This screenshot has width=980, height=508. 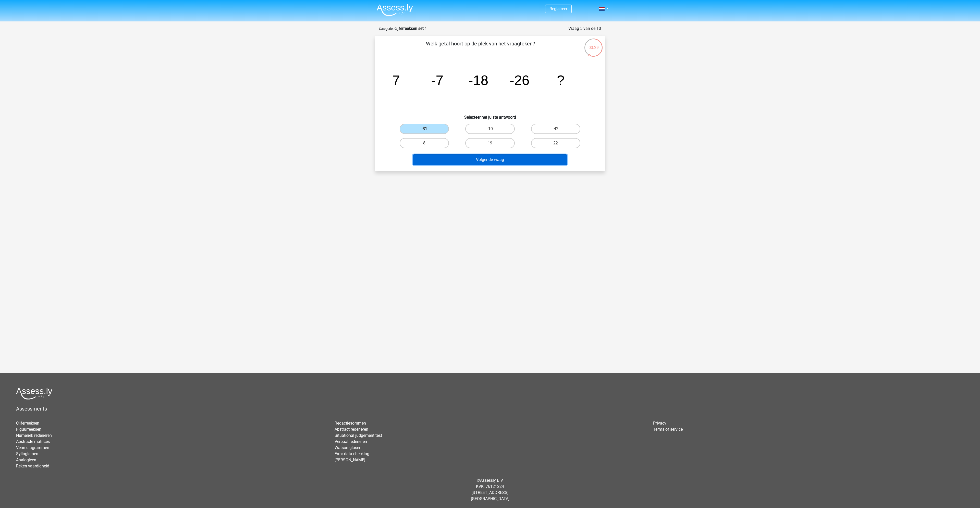 I want to click on a: Terms of service, so click(x=668, y=429).